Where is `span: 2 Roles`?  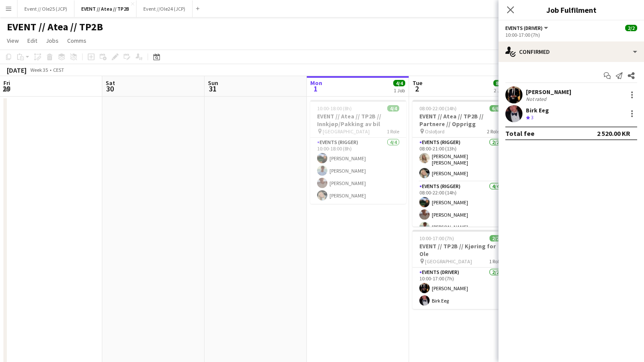 span: 2 Roles is located at coordinates (494, 132).